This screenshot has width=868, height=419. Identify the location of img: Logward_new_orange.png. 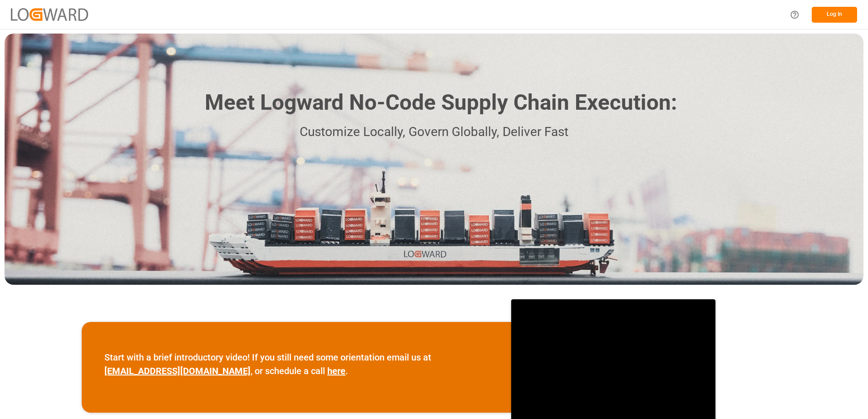
(50, 14).